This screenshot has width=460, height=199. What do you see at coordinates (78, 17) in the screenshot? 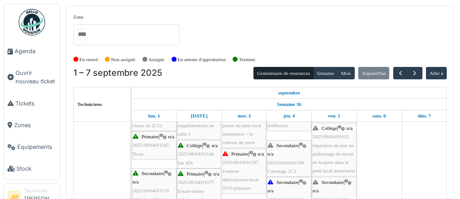
I see `label: Zone` at bounding box center [78, 17].